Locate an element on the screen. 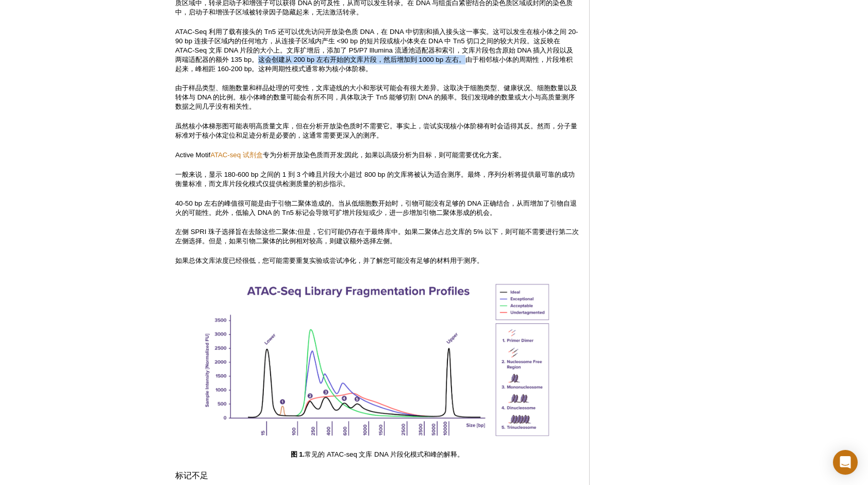 This screenshot has width=868, height=485. p: 虽然核小体梯形图可能表明高质量文库，但在分析开放染色质时不需要它。事实上，尝试实现核小体阶梯有时会适得其反。然而，分子量标准对于核小体定位和足迹分析是必要的，这通常需要更深入的测序。 is located at coordinates (377, 131).